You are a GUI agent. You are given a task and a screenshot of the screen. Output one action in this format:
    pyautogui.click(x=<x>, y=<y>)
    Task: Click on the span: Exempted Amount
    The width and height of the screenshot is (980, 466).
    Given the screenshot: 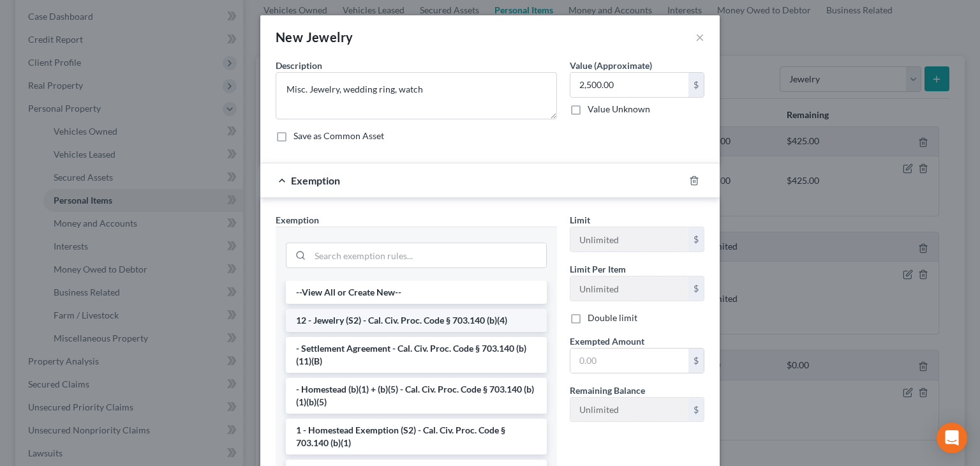 What is the action you would take?
    pyautogui.click(x=607, y=340)
    